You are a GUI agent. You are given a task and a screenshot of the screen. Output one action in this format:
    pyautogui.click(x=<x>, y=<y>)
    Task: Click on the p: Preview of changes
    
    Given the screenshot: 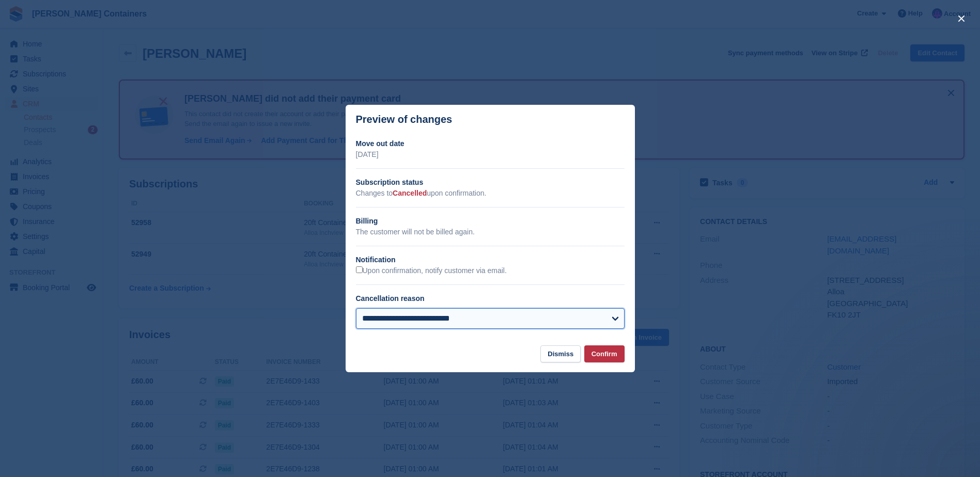 What is the action you would take?
    pyautogui.click(x=404, y=119)
    